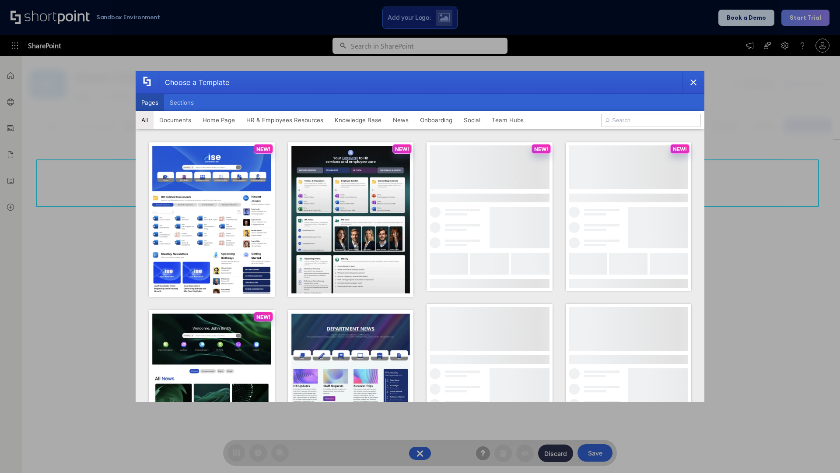 The height and width of the screenshot is (473, 840). What do you see at coordinates (150, 102) in the screenshot?
I see `button: Pages` at bounding box center [150, 102].